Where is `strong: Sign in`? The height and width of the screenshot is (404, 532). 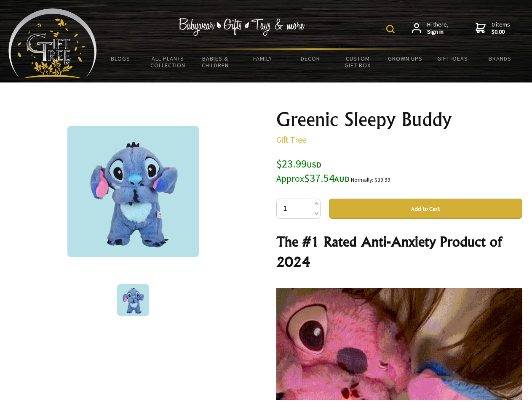
strong: Sign in is located at coordinates (438, 32).